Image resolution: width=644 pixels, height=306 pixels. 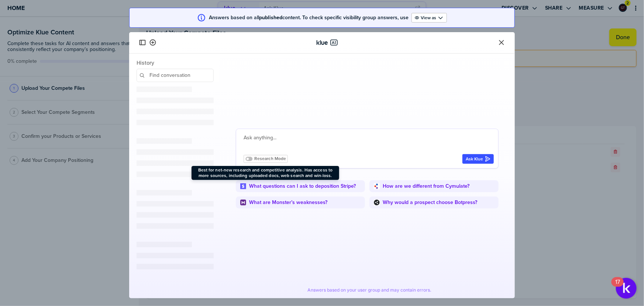 I want to click on input: Find conversation, so click(x=175, y=75).